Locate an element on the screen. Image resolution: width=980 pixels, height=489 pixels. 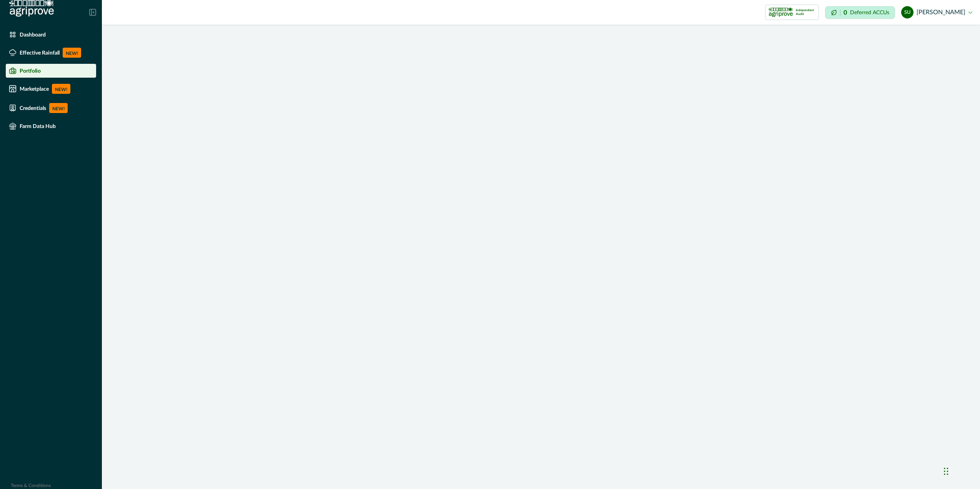
p: Marketplace is located at coordinates (34, 89).